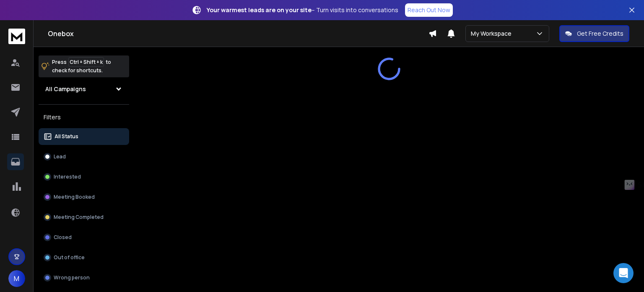  Describe the element at coordinates (84, 278) in the screenshot. I see `button: Wrong person` at that location.